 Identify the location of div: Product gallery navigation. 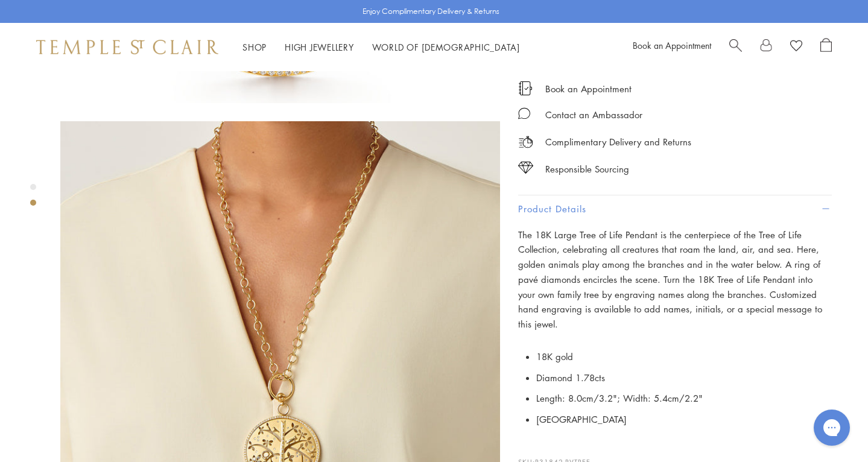
(33, 198).